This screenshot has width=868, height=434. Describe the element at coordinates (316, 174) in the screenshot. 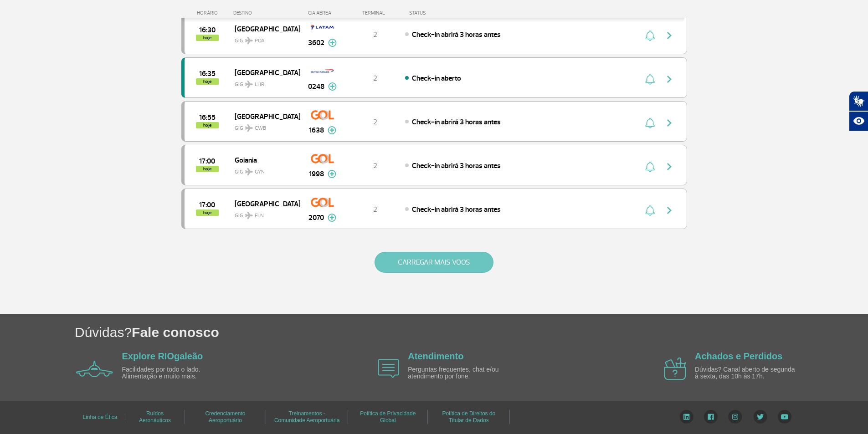

I see `span: 1998` at that location.